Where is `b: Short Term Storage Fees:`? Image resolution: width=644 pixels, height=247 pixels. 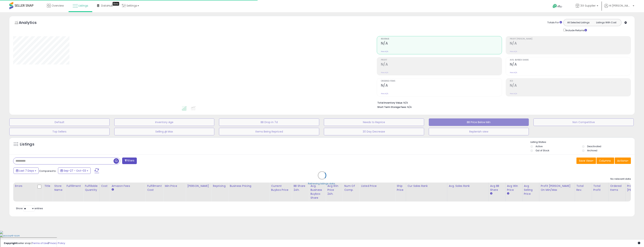
b: Short Term Storage Fees: is located at coordinates (392, 107).